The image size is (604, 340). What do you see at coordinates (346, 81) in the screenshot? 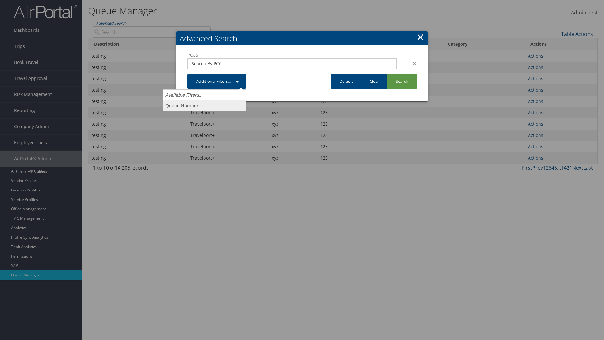
I see `a: Default` at bounding box center [346, 81].